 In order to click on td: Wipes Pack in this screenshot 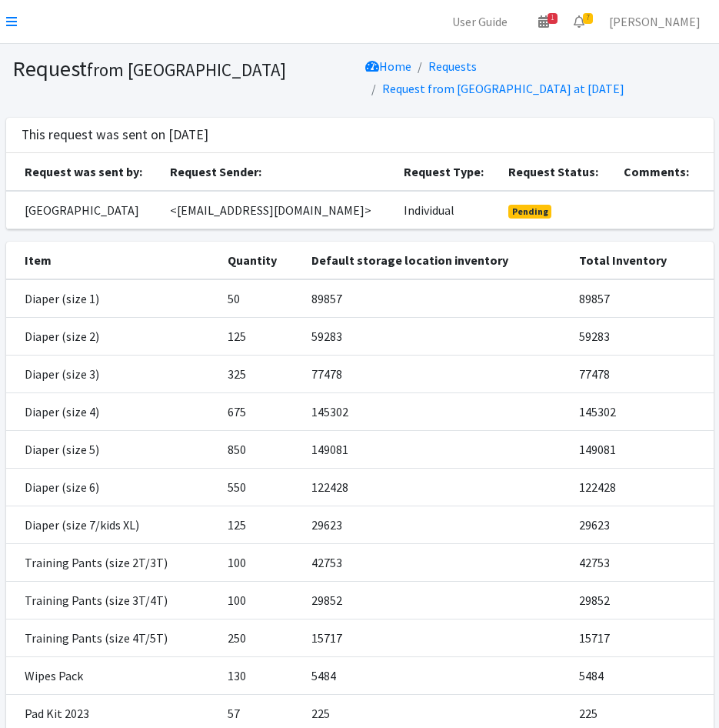, I will do `click(112, 674)`.